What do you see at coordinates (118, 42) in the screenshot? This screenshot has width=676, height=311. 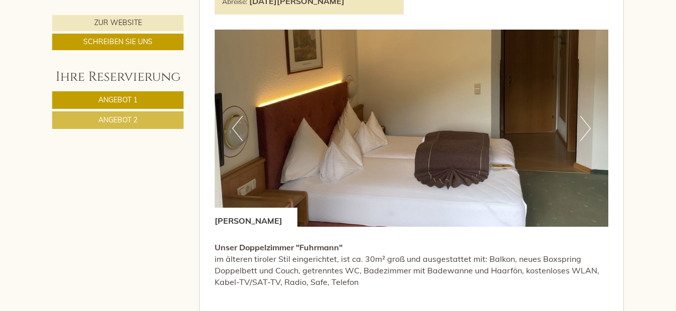 I see `a: Schreiben Sie uns` at bounding box center [118, 42].